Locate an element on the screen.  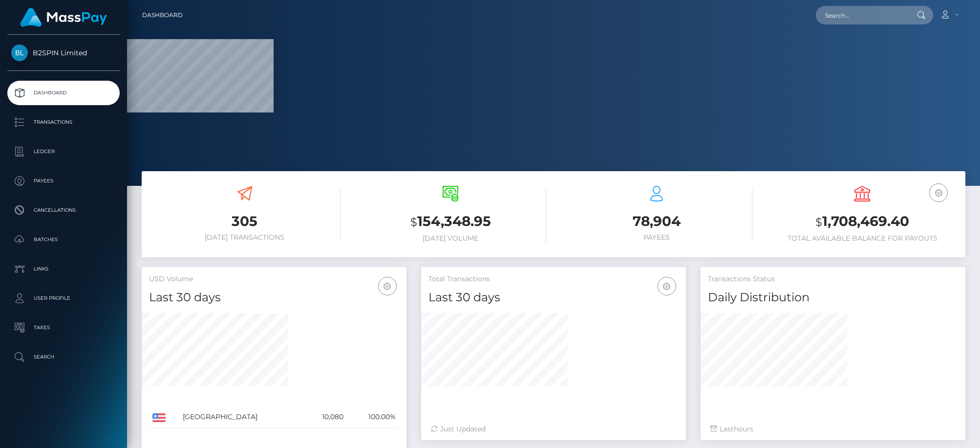
a: Payees is located at coordinates (64, 181).